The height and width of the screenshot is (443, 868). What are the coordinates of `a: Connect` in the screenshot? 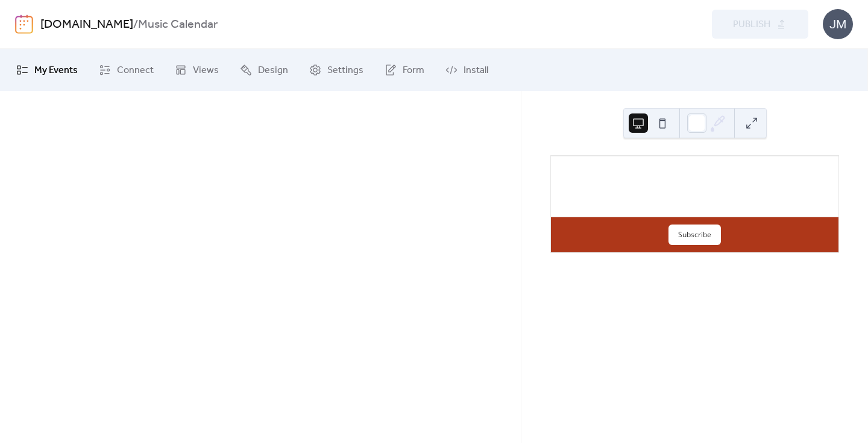 It's located at (126, 70).